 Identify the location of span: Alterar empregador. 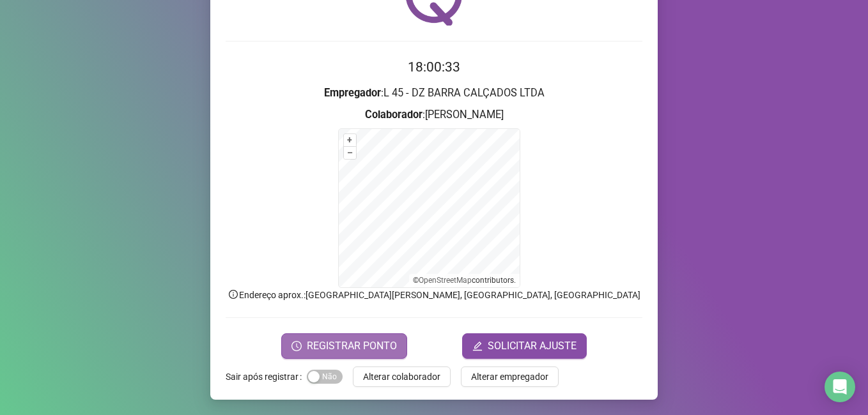
(509, 377).